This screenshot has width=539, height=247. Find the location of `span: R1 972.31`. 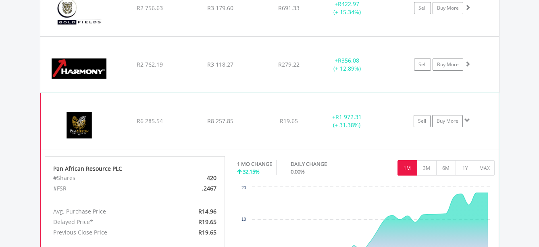

span: R1 972.31 is located at coordinates (348, 116).